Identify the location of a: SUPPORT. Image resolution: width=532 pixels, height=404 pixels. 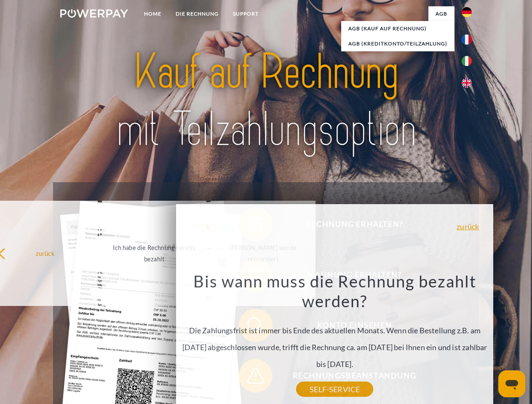
(245, 14).